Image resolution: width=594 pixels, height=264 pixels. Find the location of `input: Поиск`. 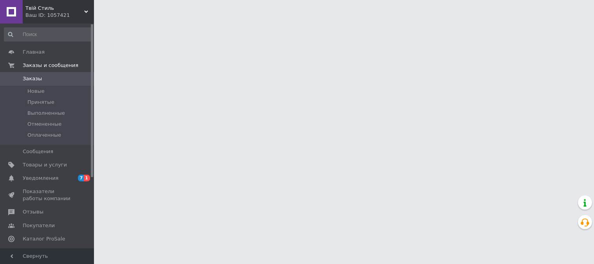

input: Поиск is located at coordinates (48, 34).